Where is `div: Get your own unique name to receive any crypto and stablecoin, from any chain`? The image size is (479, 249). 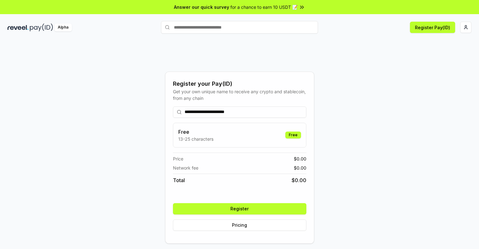
div: Get your own unique name to receive any crypto and stablecoin, from any chain is located at coordinates (240, 95).